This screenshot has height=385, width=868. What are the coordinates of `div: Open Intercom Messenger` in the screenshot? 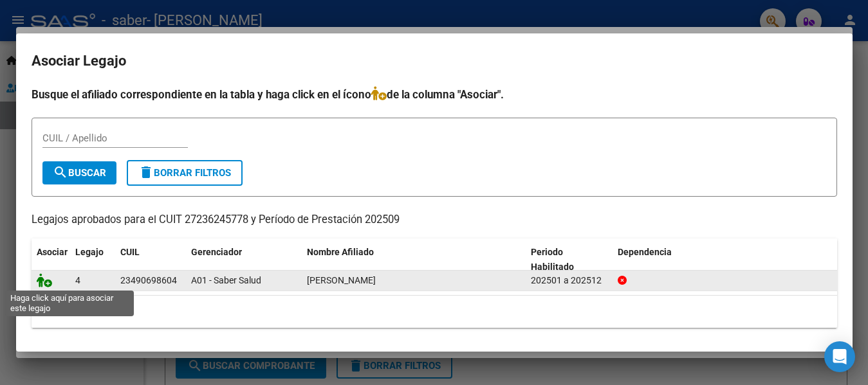 It's located at (840, 357).